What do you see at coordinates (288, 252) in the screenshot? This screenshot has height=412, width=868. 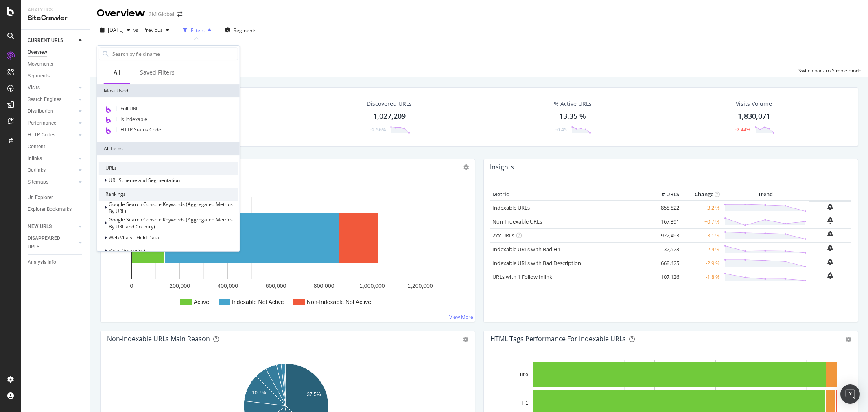 I see `div: A chart.` at bounding box center [288, 252].